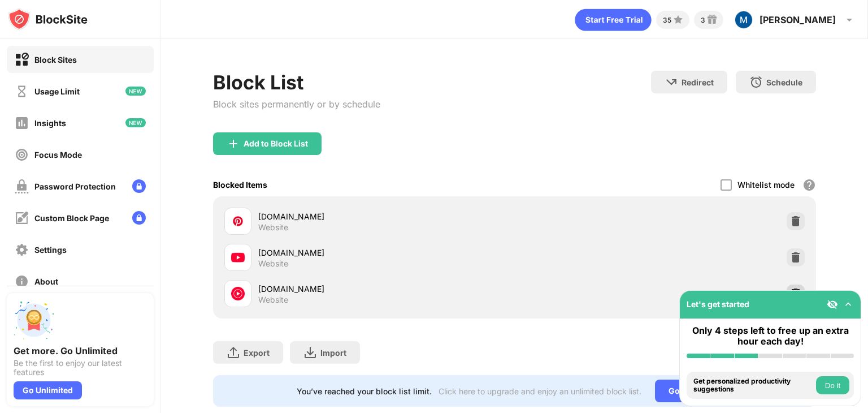 The width and height of the screenshot is (868, 413). What do you see at coordinates (770, 336) in the screenshot?
I see `div: Only 4 steps left to free up an extra hour each day!` at bounding box center [770, 336].